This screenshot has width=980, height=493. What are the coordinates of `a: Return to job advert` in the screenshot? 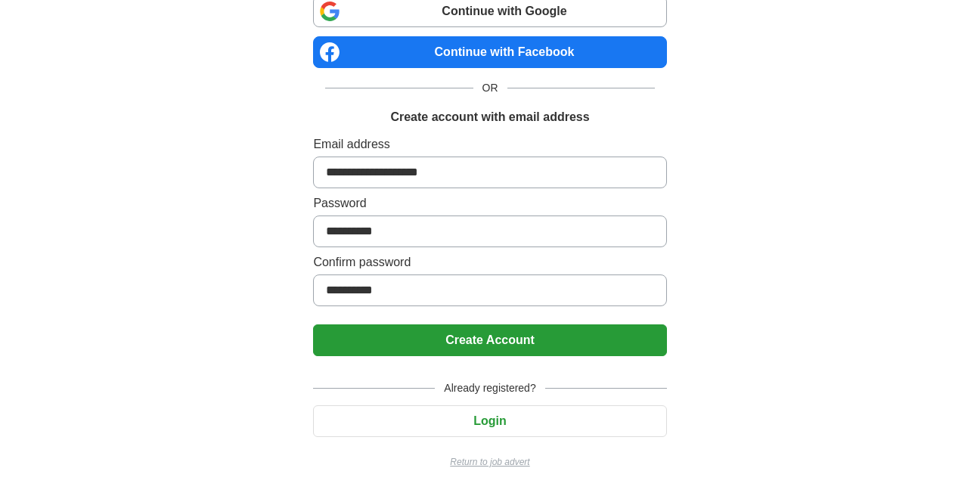 It's located at (489, 462).